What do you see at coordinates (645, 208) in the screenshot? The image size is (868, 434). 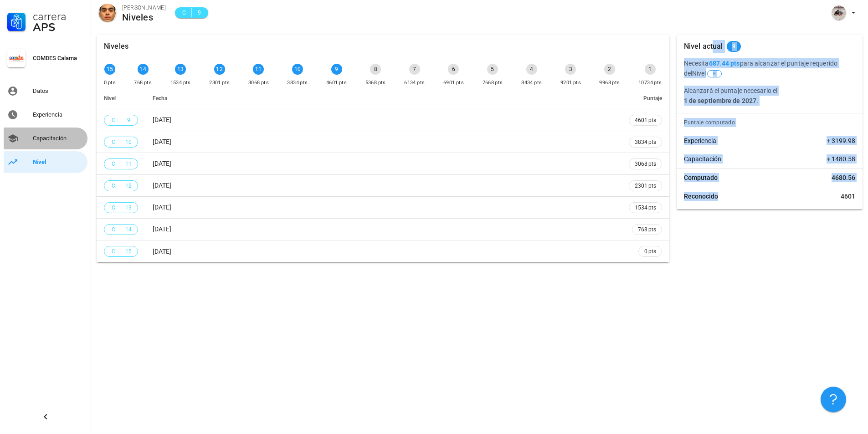 I see `span: 1534 pts` at bounding box center [645, 208].